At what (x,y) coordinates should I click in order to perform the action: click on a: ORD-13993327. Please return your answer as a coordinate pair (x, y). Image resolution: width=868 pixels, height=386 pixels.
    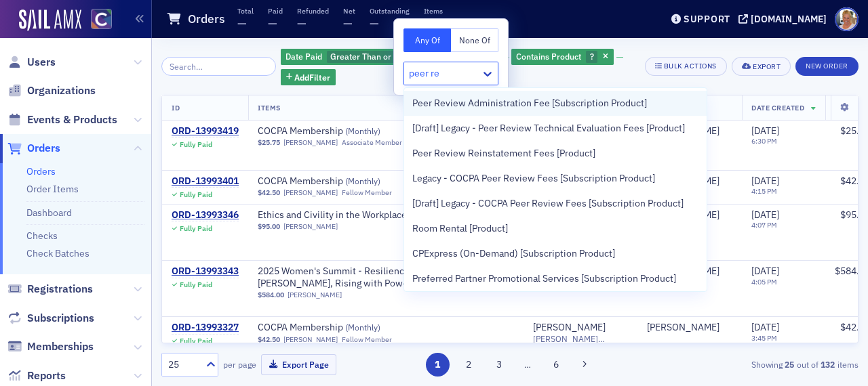
    Looking at the image, I should click on (205, 328).